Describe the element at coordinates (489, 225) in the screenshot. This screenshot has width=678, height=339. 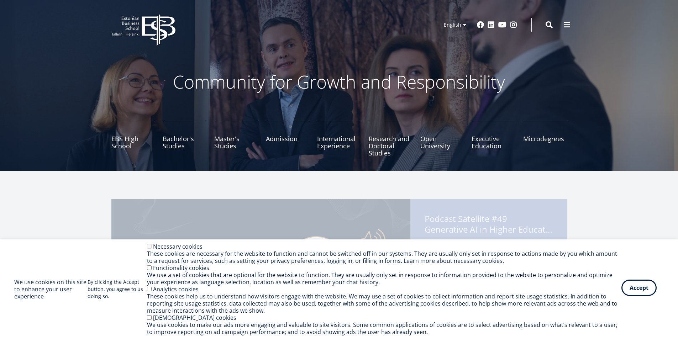
I see `span: Podcast Satellite #49` at that location.